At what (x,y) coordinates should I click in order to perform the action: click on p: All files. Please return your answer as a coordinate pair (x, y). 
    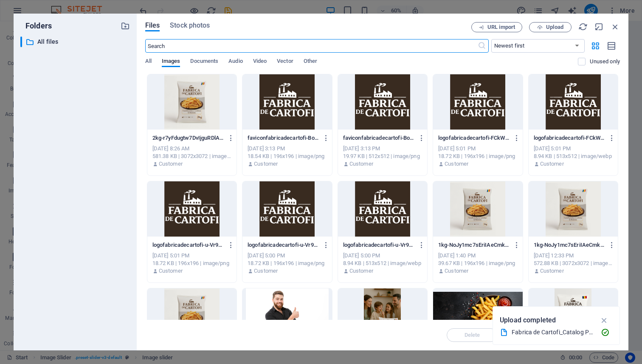
    Looking at the image, I should click on (76, 42).